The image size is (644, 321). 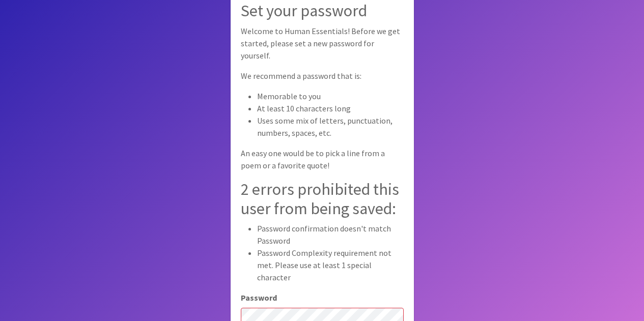 I want to click on li: Password Complexity requirement not met. Please use at least 1 special character, so click(x=331, y=265).